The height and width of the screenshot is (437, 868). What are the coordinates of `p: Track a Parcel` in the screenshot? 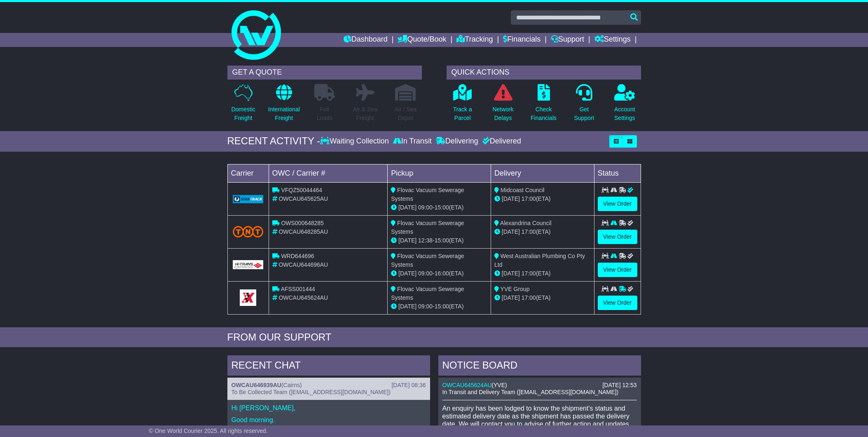 It's located at (462, 114).